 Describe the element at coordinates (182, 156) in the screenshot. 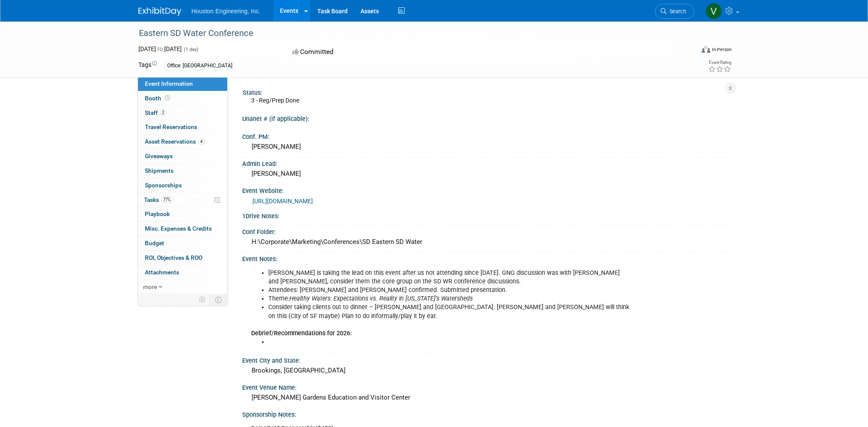

I see `a: Giveaways` at that location.